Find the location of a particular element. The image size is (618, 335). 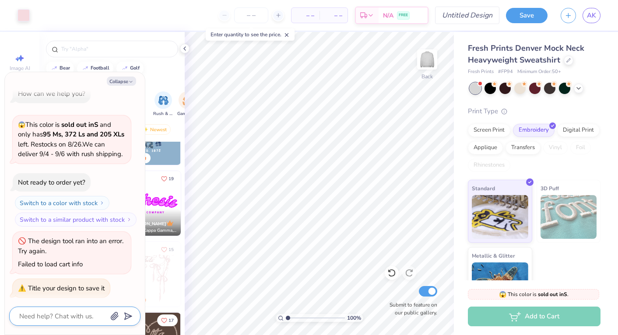

span: 15 is located at coordinates (171, 250).